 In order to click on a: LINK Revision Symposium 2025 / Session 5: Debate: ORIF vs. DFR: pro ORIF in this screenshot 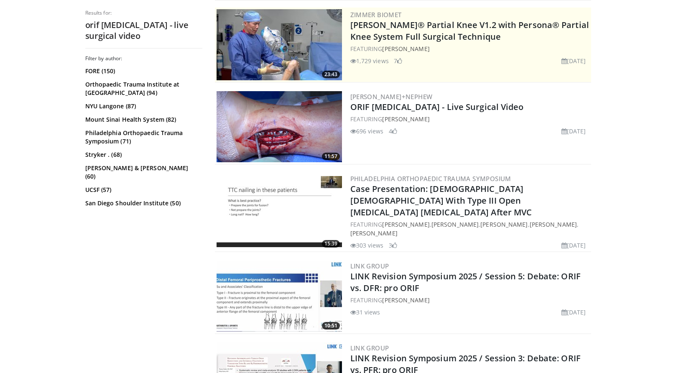, I will do `click(465, 282)`.